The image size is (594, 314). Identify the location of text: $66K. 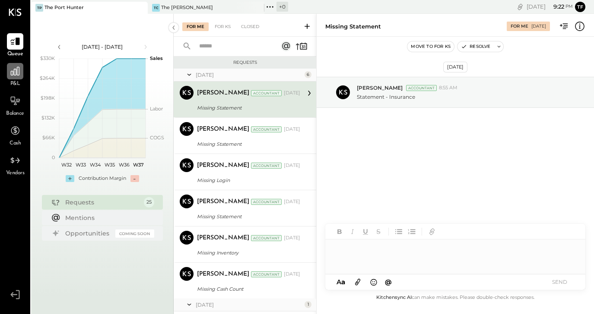
(48, 138).